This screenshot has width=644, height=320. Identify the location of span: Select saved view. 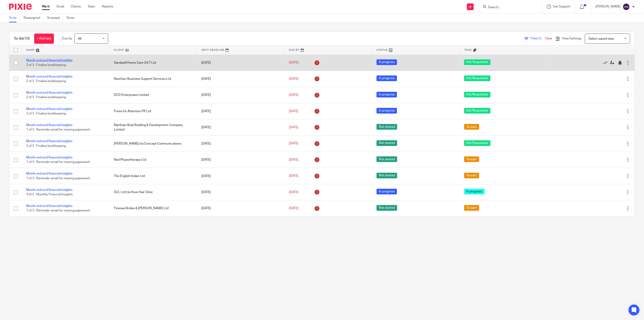
(601, 39).